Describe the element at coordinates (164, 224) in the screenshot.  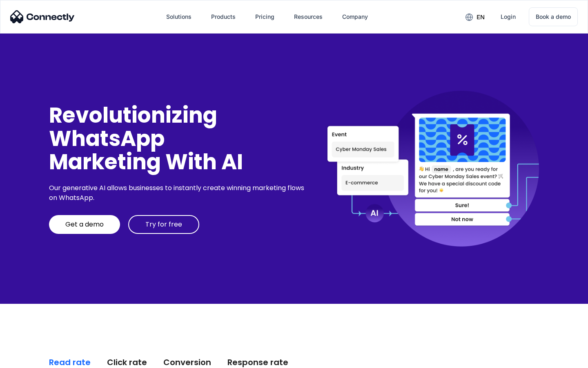
I see `div: Try for free` at that location.